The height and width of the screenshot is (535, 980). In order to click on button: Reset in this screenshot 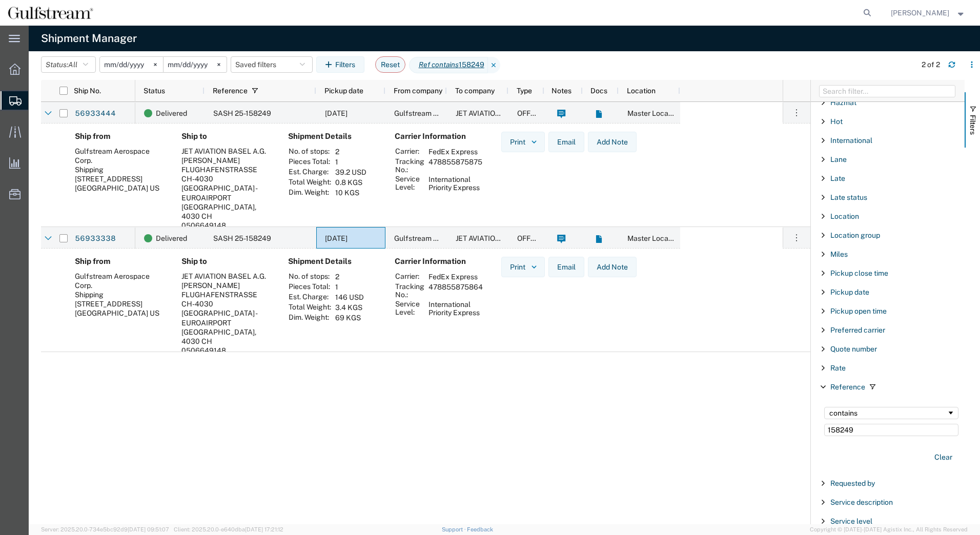, I will do `click(390, 65)`.